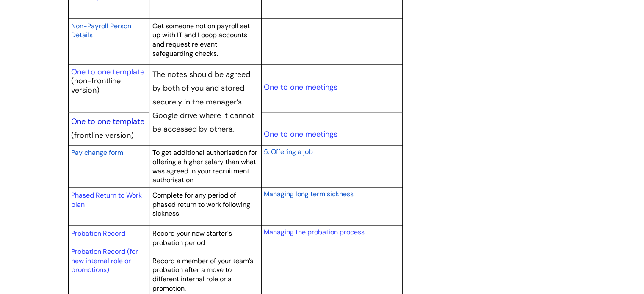  Describe the element at coordinates (308, 194) in the screenshot. I see `span: Managing long term sickness` at that location.